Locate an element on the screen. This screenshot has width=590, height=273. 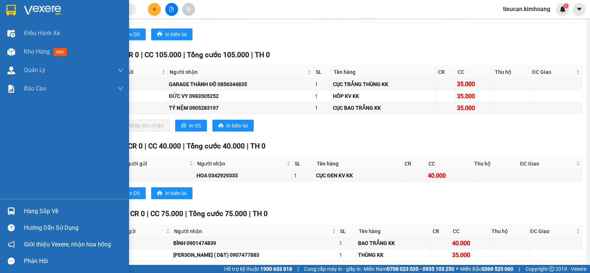
div: 40.000 is located at coordinates (470, 243).